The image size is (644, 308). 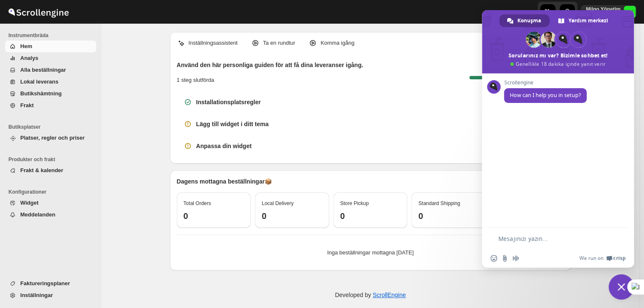 What do you see at coordinates (51, 295) in the screenshot?
I see `button: Inställningar` at bounding box center [51, 295].